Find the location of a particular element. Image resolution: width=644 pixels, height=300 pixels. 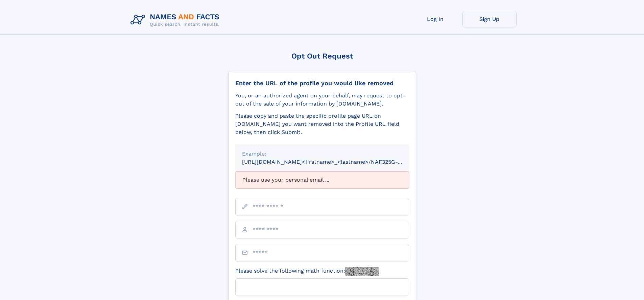

a: Log In is located at coordinates (436, 19).